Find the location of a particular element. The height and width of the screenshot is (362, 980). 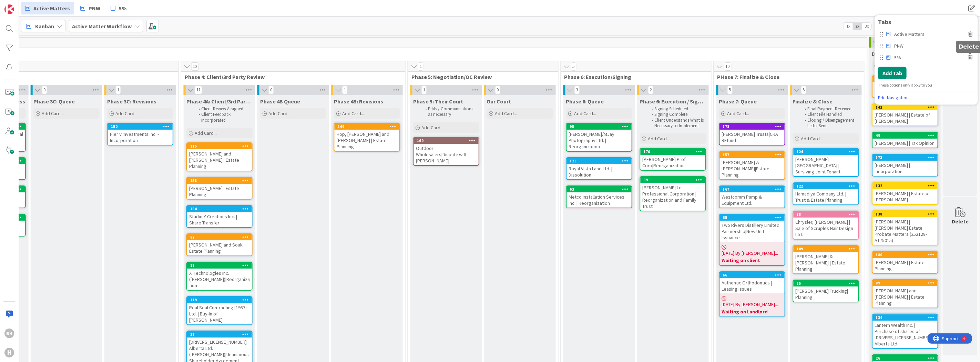

div: 132 is located at coordinates (907, 186).